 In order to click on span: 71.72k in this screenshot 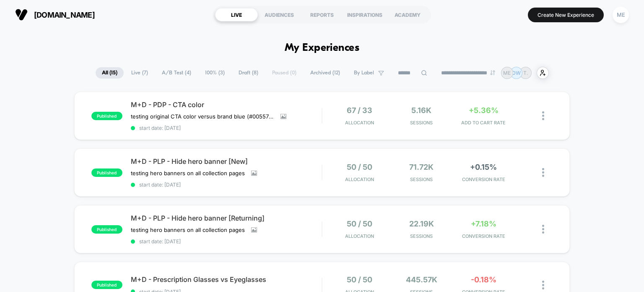, I will do `click(421, 166)`.